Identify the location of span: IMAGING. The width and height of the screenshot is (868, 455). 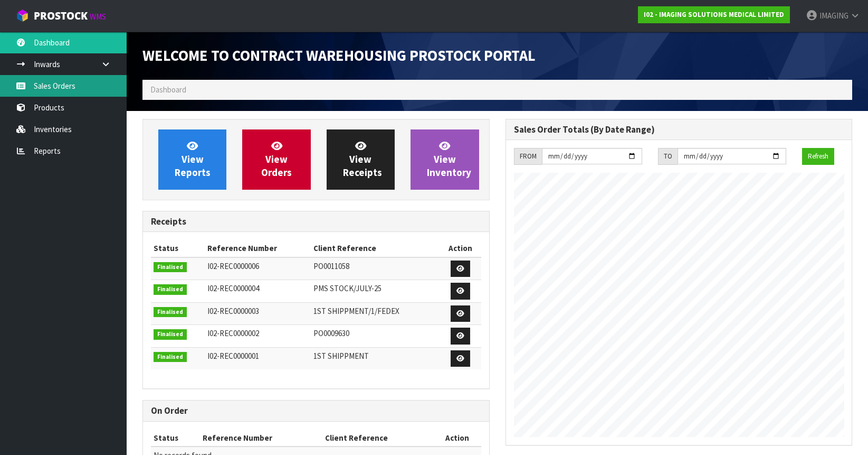
(834, 15).